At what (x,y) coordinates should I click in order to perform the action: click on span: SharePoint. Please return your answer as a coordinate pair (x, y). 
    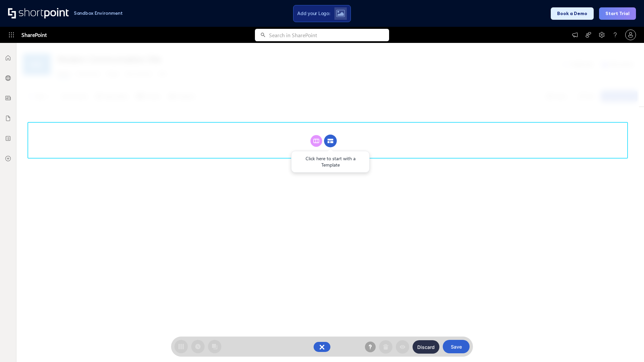
    Looking at the image, I should click on (34, 35).